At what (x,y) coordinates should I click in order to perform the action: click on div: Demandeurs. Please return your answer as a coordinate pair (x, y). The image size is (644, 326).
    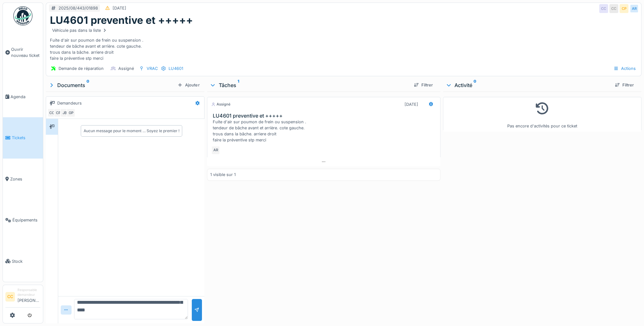
    Looking at the image, I should click on (69, 103).